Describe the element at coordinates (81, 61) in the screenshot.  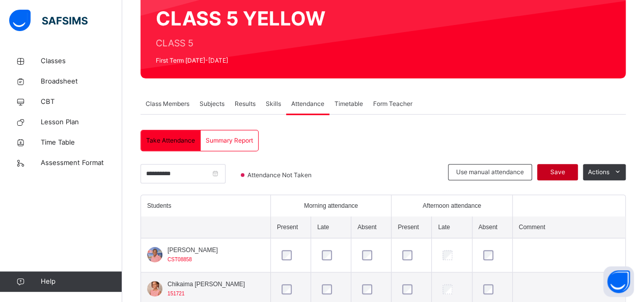
I see `span: Classes` at that location.